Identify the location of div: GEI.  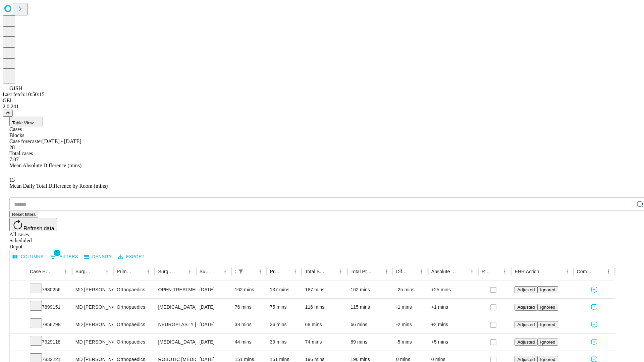
(322, 100).